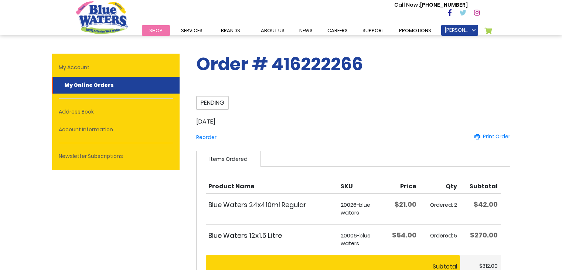 This screenshot has width=562, height=270. What do you see at coordinates (456, 205) in the screenshot?
I see `span: 2` at bounding box center [456, 205].